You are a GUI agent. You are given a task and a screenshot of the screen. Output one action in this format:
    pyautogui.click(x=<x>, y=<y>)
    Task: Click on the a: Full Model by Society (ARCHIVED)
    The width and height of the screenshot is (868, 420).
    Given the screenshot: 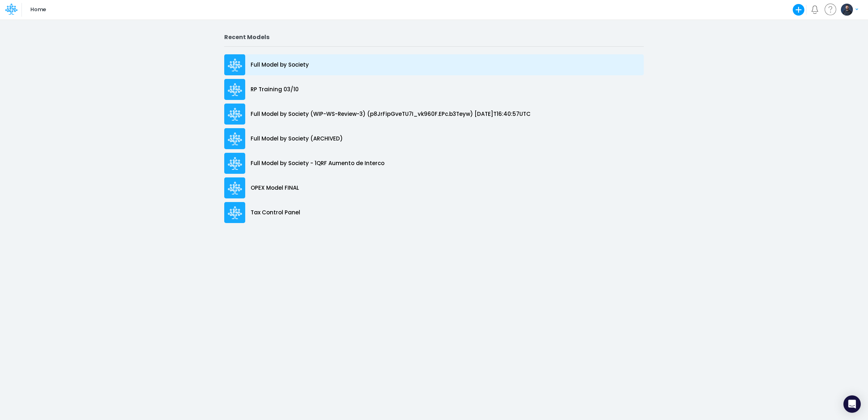 What is the action you would take?
    pyautogui.click(x=434, y=139)
    